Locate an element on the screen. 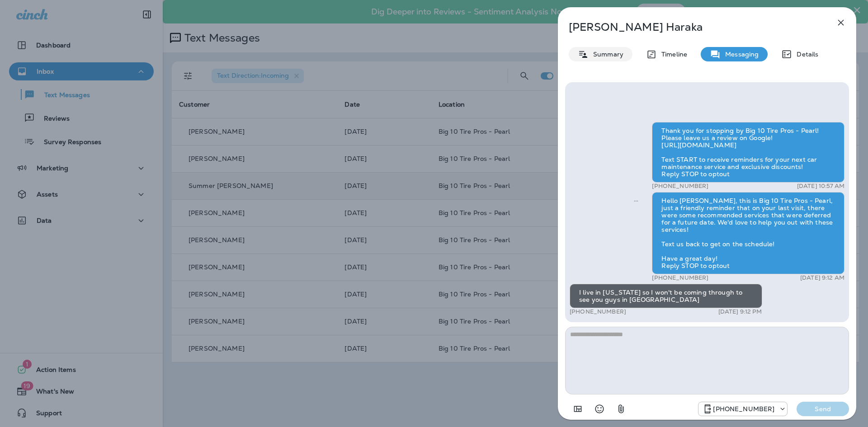  div: +1 (601) 647-4599 is located at coordinates (743, 409).